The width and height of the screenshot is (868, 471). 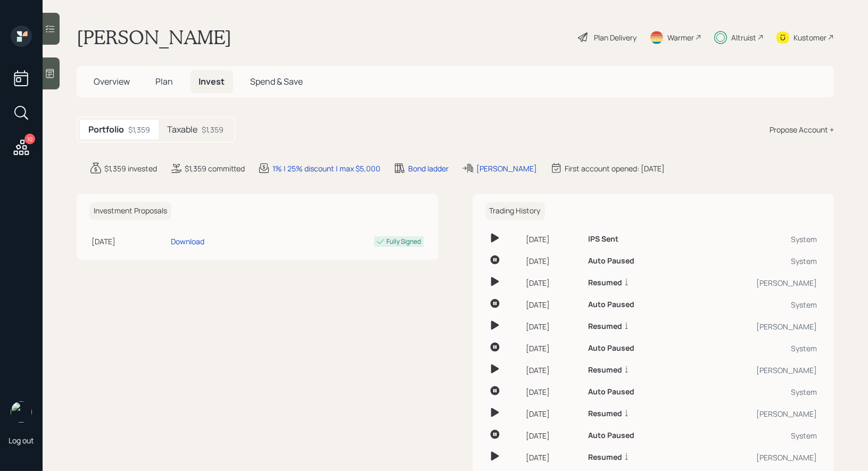 What do you see at coordinates (30, 138) in the screenshot?
I see `div: 10` at bounding box center [30, 138].